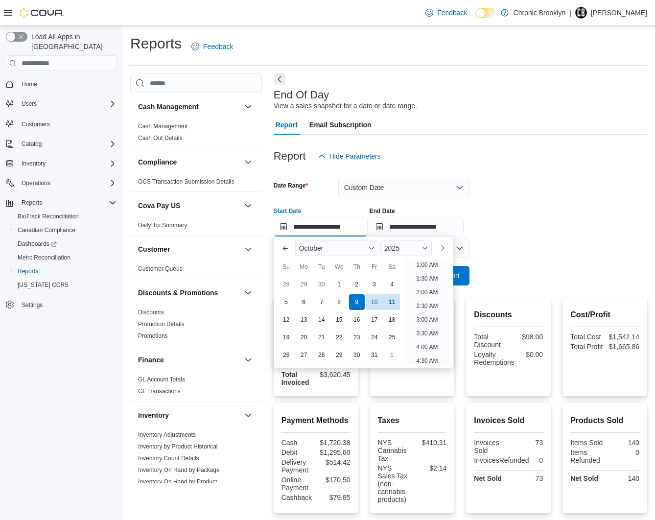 This screenshot has width=655, height=520. Describe the element at coordinates (29, 84) in the screenshot. I see `span: Home` at that location.